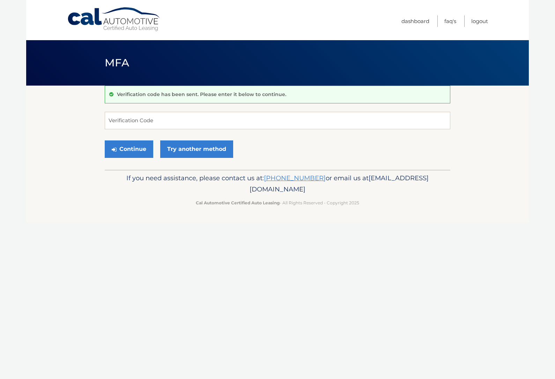 Image resolution: width=555 pixels, height=379 pixels. Describe the element at coordinates (114, 19) in the screenshot. I see `a: Cal Automotive` at that location.